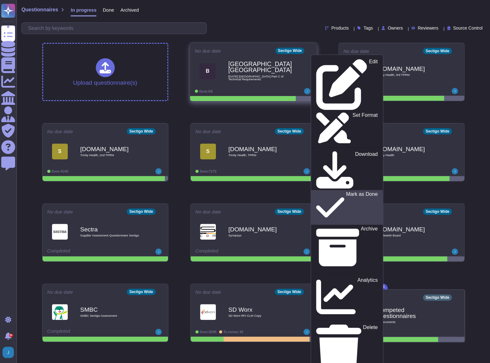 This screenshot has height=363, width=490. Describe the element at coordinates (408, 155) in the screenshot. I see `span: Trinity Health` at that location.